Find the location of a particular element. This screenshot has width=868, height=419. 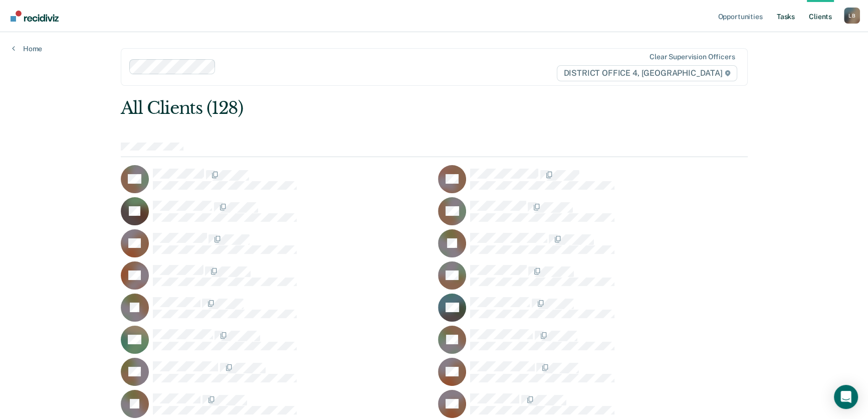

div: L B is located at coordinates (852, 15).